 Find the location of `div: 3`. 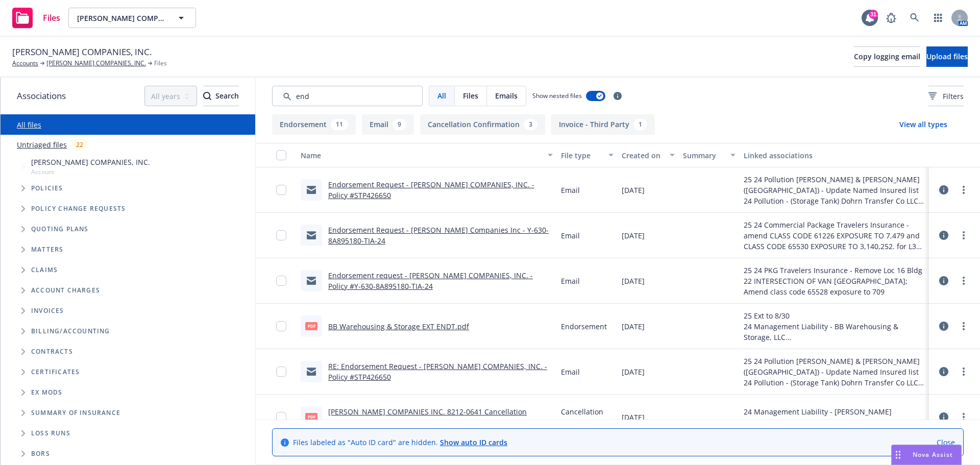

div: 3 is located at coordinates (530, 125).